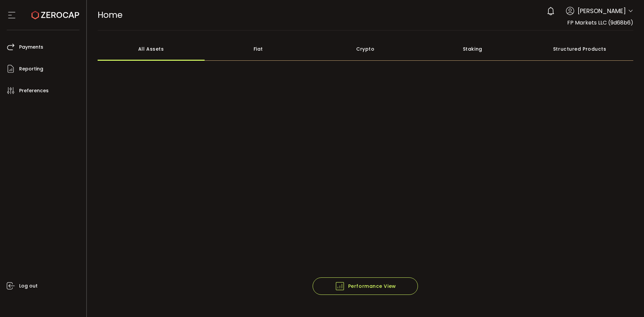  I want to click on span: Home, so click(110, 15).